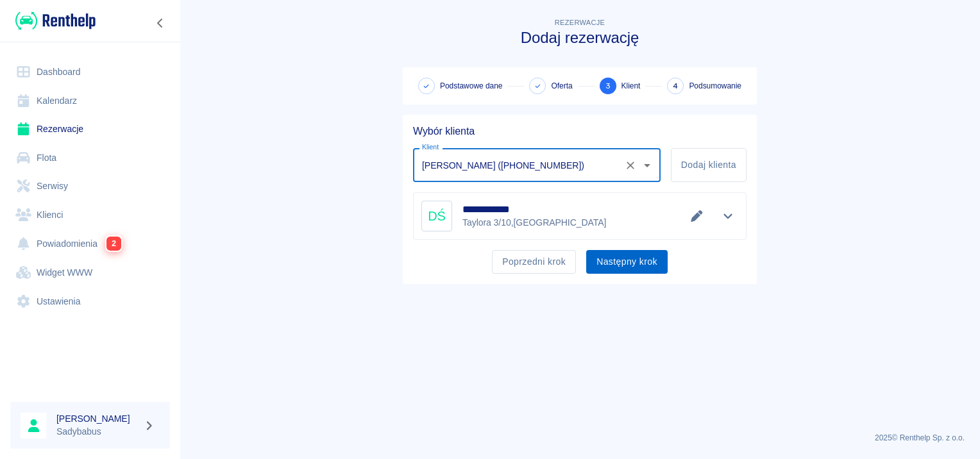  I want to click on a: Serwisy, so click(90, 186).